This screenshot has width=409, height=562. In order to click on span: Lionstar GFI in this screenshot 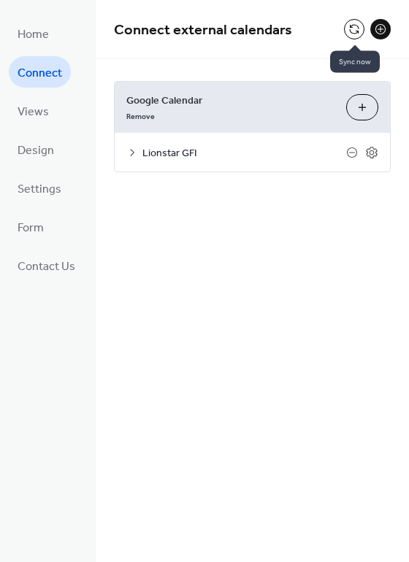, I will do `click(244, 153)`.